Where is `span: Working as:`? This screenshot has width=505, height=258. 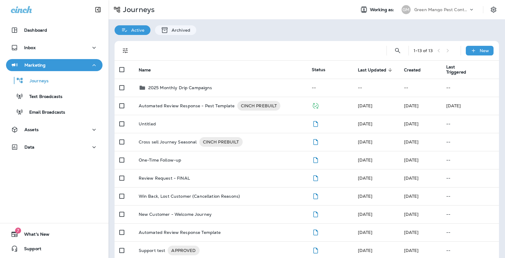 span: Working as: is located at coordinates (383, 10).